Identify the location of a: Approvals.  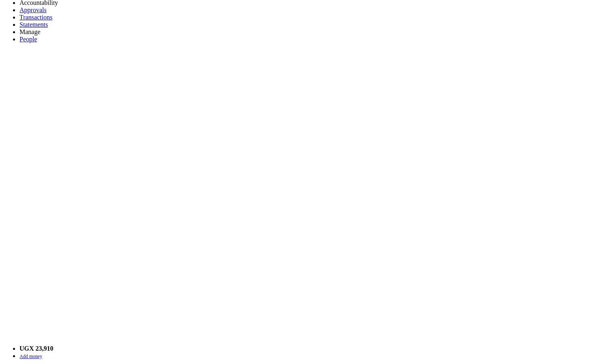
(33, 10).